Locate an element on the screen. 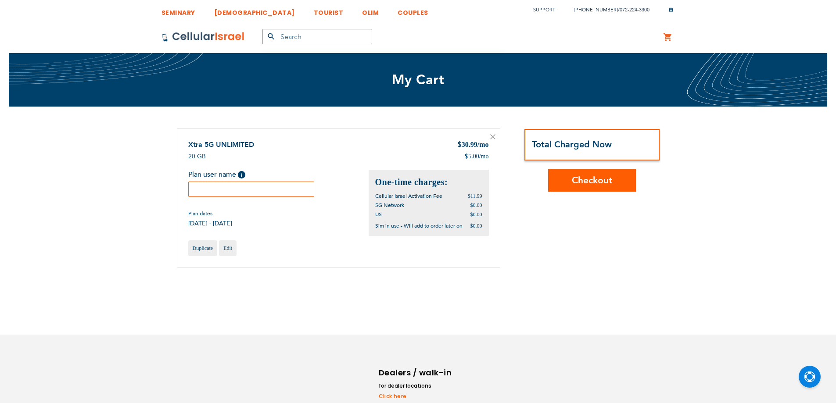 This screenshot has width=836, height=403. img: Cellular Israel Logo is located at coordinates (203, 37).